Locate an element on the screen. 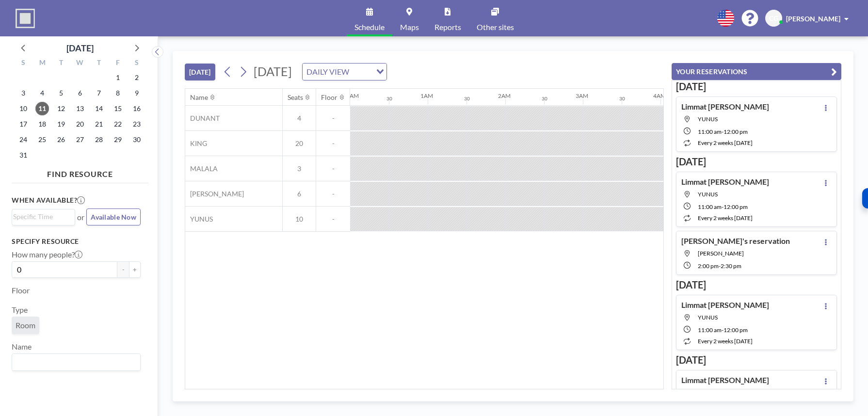 Image resolution: width=868 pixels, height=416 pixels. span: Sunday, August 17, 2025 is located at coordinates (23, 124).